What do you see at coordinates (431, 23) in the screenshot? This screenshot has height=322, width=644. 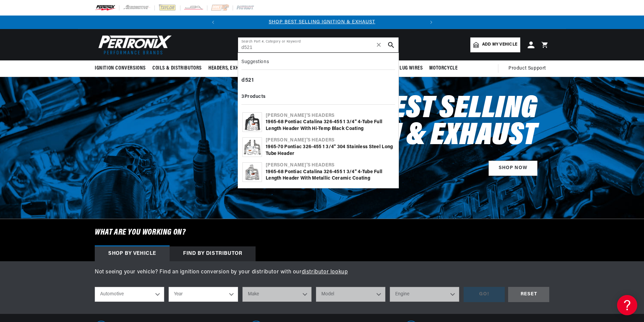 I see `button: Translation missing: en.sections.announcements.next_announcement` at bounding box center [431, 23].